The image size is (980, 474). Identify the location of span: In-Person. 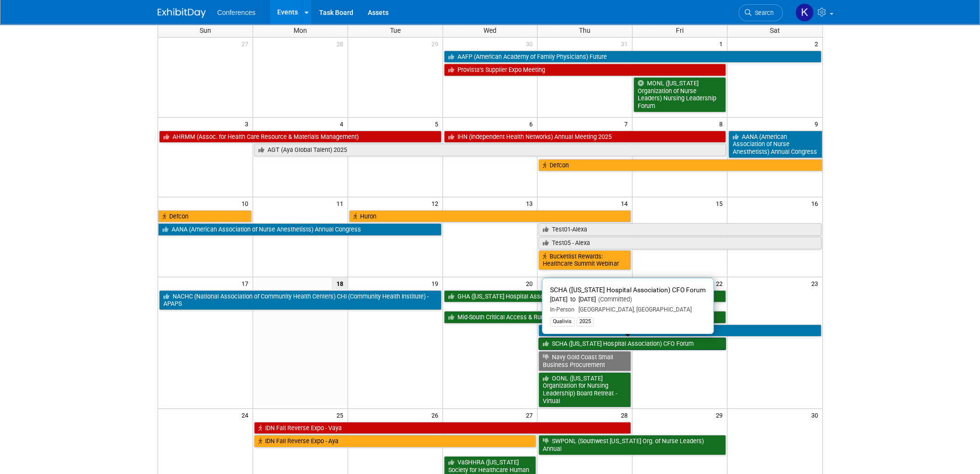
(562, 310).